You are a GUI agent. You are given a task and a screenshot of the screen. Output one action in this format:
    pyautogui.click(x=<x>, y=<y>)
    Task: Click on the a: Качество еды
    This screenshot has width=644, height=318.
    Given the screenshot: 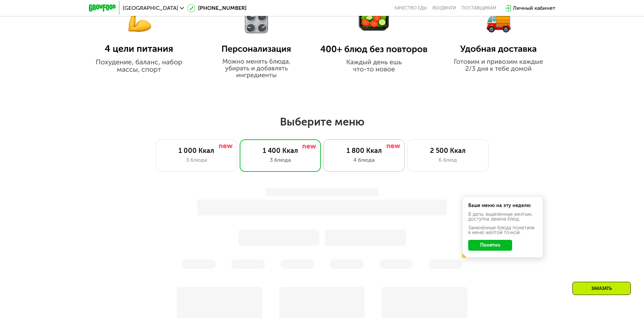 What is the action you would take?
    pyautogui.click(x=411, y=8)
    